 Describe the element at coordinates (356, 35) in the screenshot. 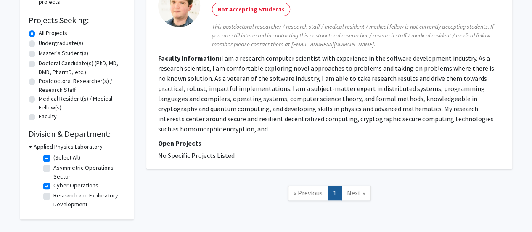

I see `span: This postdoctoral researcher / research staff / medical resident / medical fellow is not currentl...` at that location.